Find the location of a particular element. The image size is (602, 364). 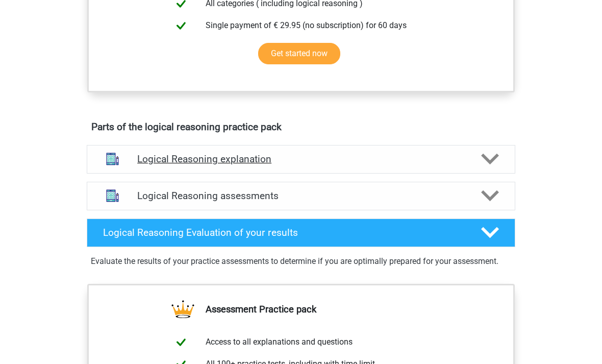

a: Get started now is located at coordinates (299, 54).